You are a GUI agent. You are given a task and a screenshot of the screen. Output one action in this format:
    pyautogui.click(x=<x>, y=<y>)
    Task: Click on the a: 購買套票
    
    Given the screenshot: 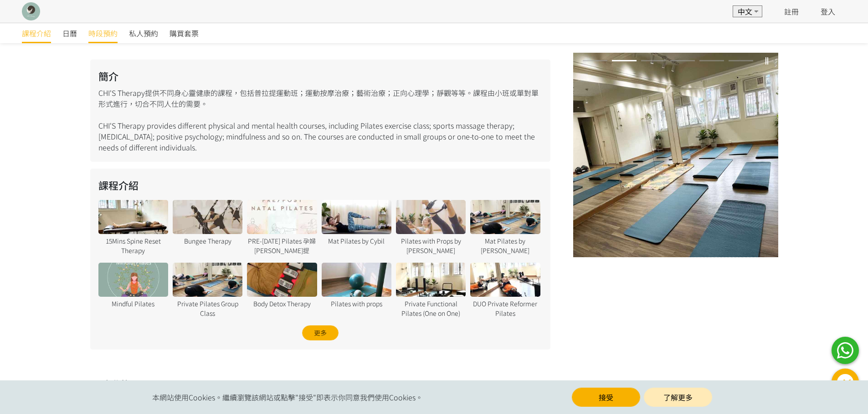 What is the action you would take?
    pyautogui.click(x=184, y=34)
    